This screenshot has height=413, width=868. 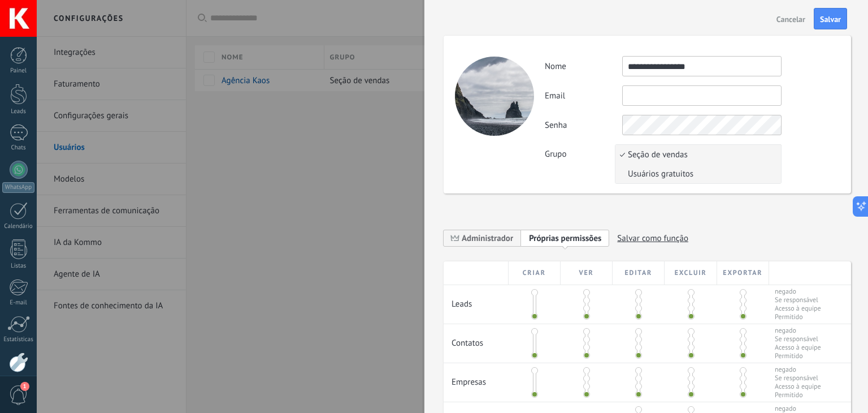 I want to click on label: Email, so click(x=583, y=95).